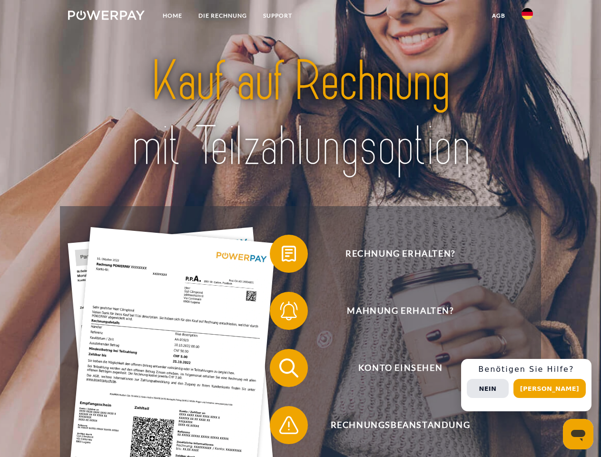 This screenshot has height=457, width=601. What do you see at coordinates (498, 16) in the screenshot?
I see `a: agb` at bounding box center [498, 16].